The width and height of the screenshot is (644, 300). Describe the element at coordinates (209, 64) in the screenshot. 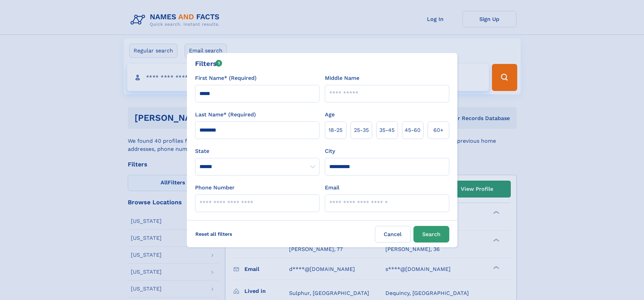

I see `div: Filters` at that location.